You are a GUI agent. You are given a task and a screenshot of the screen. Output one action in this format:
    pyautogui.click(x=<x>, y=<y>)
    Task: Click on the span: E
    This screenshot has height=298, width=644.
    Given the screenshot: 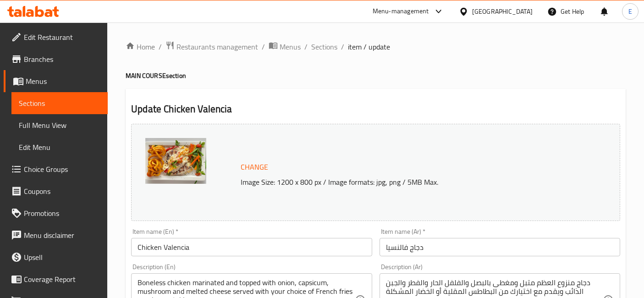 What is the action you would take?
    pyautogui.click(x=630, y=11)
    